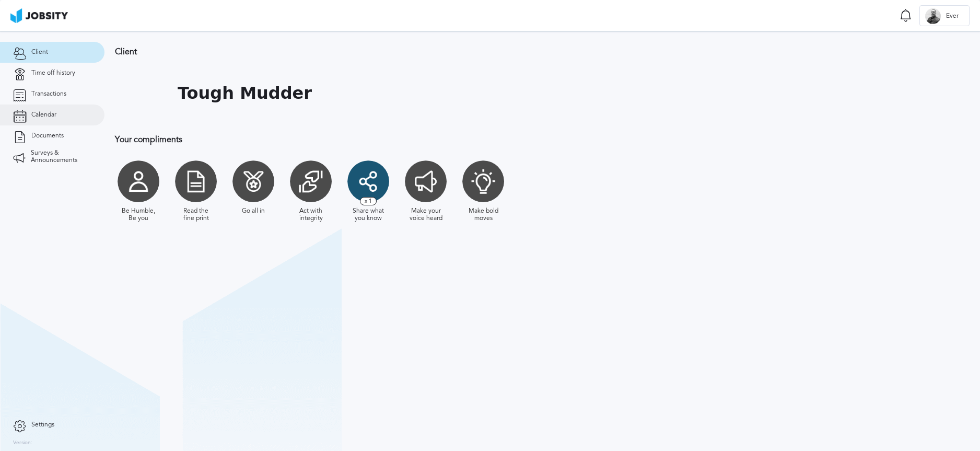  I want to click on h1: Tough Mudder, so click(244, 93).